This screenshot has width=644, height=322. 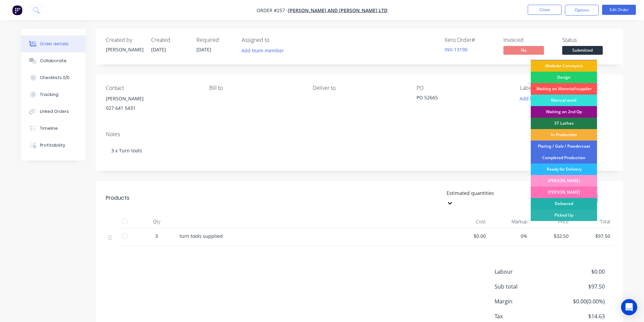 What do you see at coordinates (544, 10) in the screenshot?
I see `button: Close` at bounding box center [544, 10].